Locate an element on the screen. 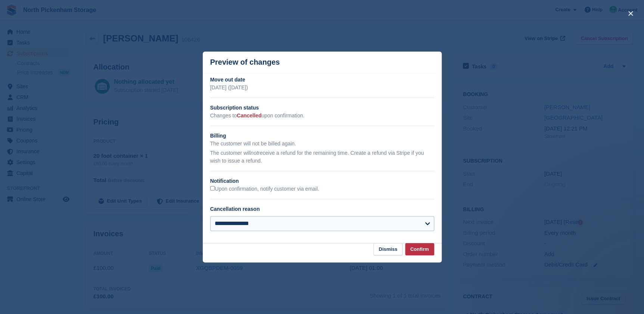  span: Cancelled is located at coordinates (249, 115).